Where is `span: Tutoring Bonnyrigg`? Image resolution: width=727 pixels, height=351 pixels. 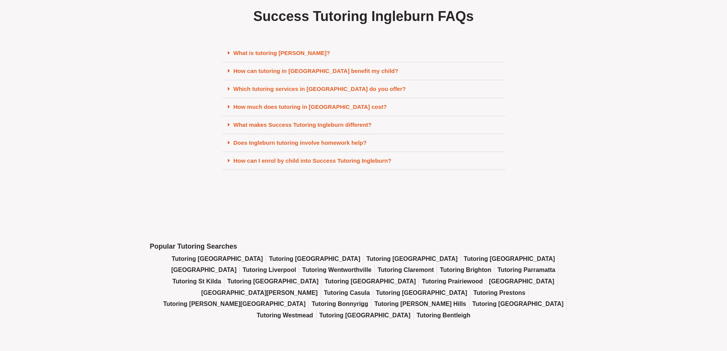
span: Tutoring Bonnyrigg is located at coordinates (340, 304).